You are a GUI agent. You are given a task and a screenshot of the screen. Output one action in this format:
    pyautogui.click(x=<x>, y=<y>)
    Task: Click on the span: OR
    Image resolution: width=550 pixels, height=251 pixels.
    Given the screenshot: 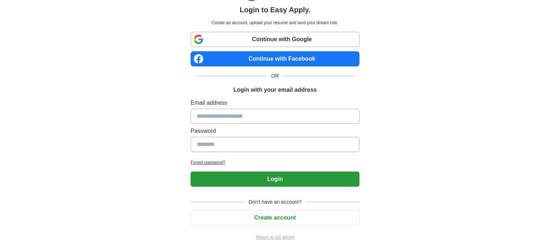 What is the action you would take?
    pyautogui.click(x=275, y=76)
    